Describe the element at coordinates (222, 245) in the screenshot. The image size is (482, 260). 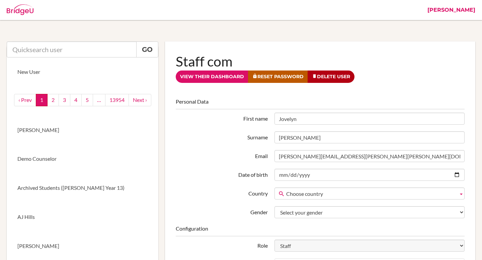
I see `label: Role` at that location.